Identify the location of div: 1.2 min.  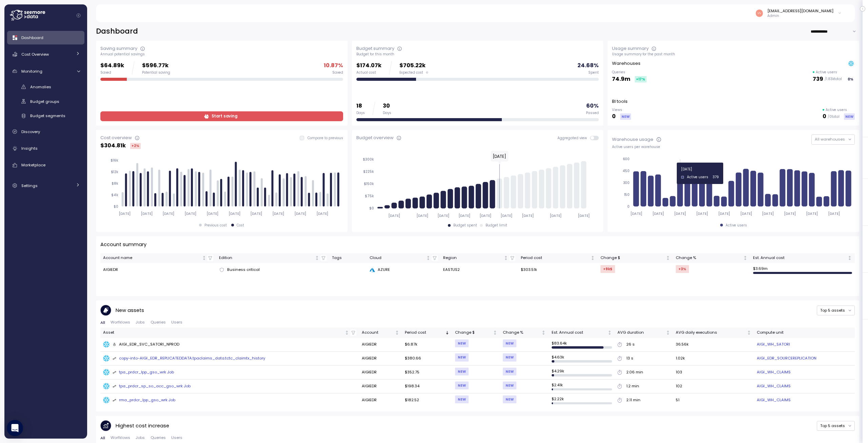
(633, 386).